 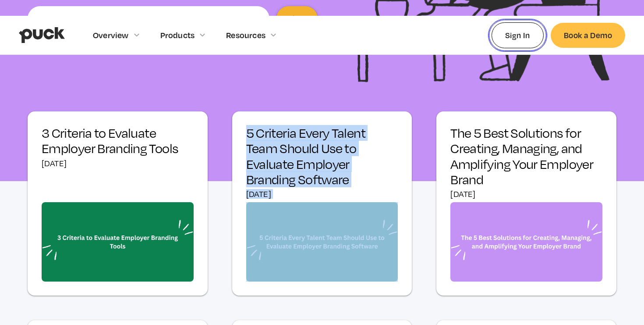 What do you see at coordinates (173, 19) in the screenshot?
I see `form: Email Form` at bounding box center [173, 19].